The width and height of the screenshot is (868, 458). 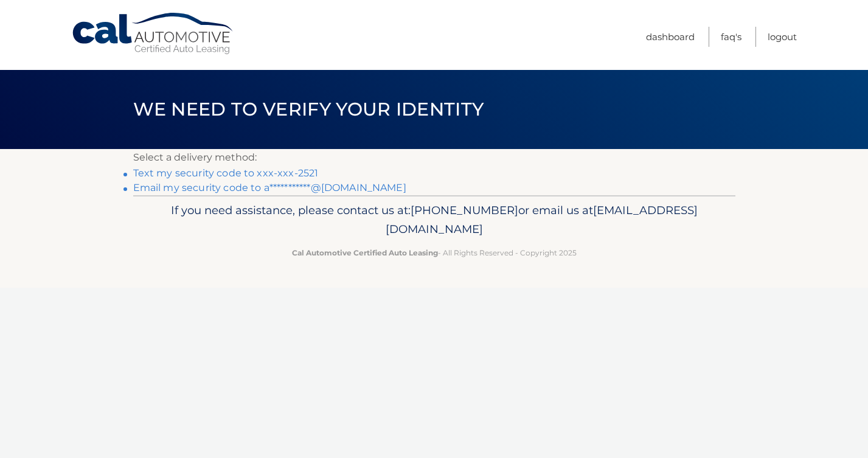 What do you see at coordinates (434, 252) in the screenshot?
I see `p: - All Rights Reserved - Copyright 2025` at bounding box center [434, 252].